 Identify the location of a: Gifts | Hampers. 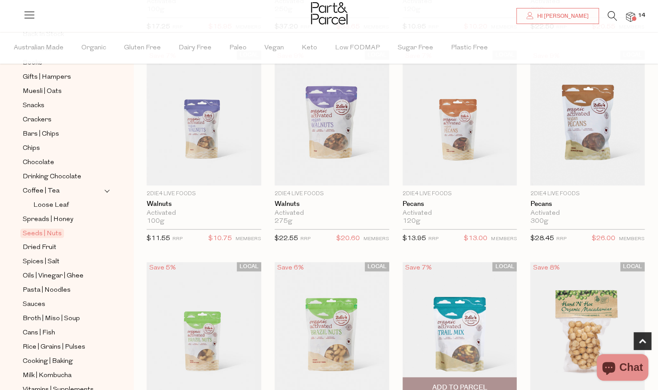
(63, 77).